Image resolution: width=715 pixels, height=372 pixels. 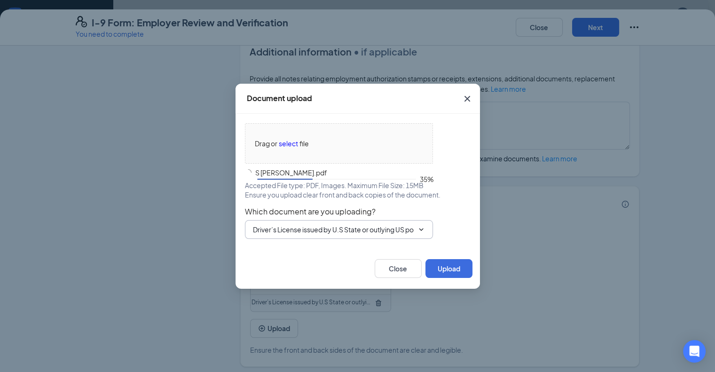 What do you see at coordinates (467, 99) in the screenshot?
I see `svg: Cross` at bounding box center [467, 99].